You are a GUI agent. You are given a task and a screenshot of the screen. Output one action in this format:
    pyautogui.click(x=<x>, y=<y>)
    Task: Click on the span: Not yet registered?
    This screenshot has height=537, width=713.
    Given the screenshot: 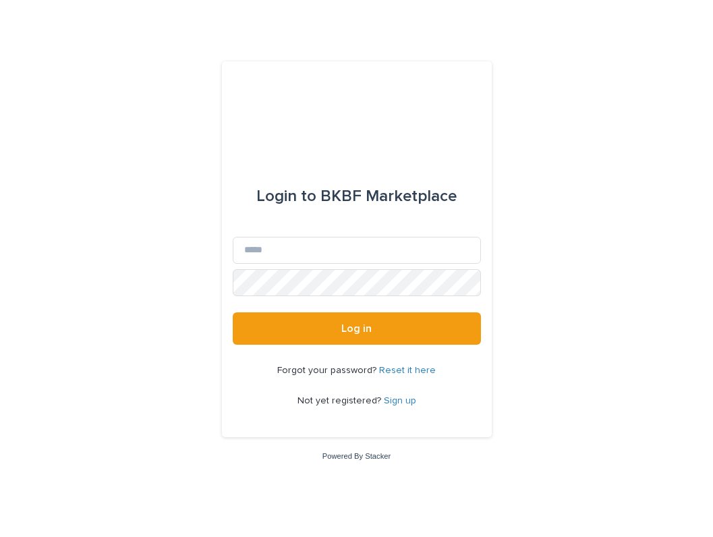 What is the action you would take?
    pyautogui.click(x=341, y=401)
    